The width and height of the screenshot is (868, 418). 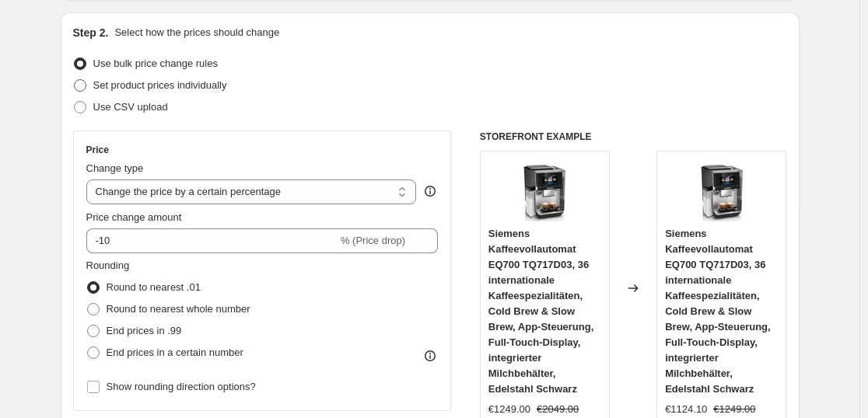 What do you see at coordinates (156, 63) in the screenshot?
I see `span: Use bulk price change rules` at bounding box center [156, 63].